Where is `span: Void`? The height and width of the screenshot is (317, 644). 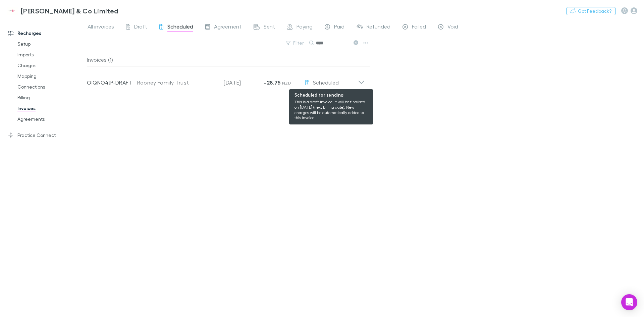
span: Void is located at coordinates (452, 28).